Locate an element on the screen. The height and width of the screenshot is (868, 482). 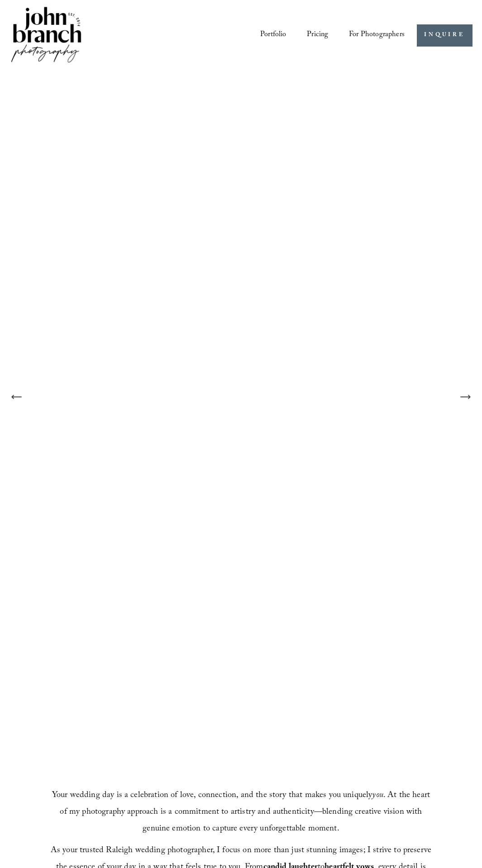
button: Previous Slide is located at coordinates (17, 397).